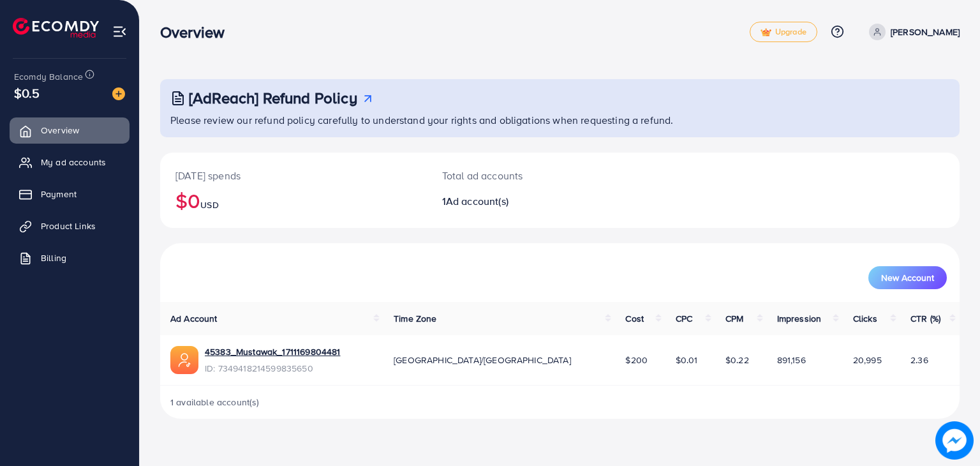 The image size is (980, 466). Describe the element at coordinates (735, 318) in the screenshot. I see `span: CPM` at that location.